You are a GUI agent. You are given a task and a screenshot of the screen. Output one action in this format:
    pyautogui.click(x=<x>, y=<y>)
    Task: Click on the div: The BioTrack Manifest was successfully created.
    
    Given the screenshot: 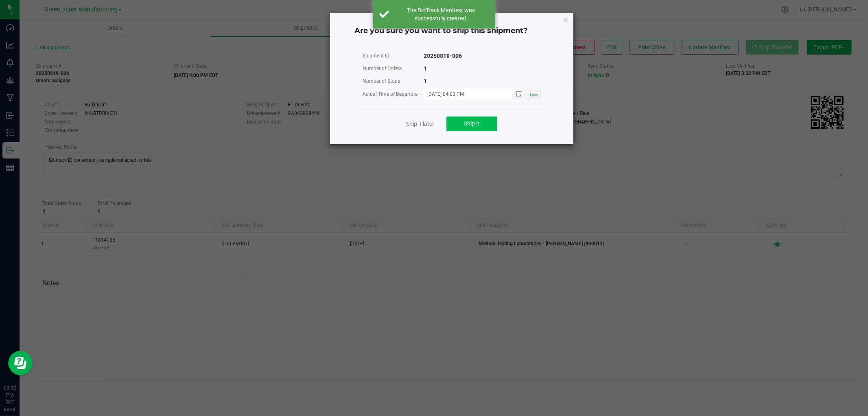 What is the action you would take?
    pyautogui.click(x=441, y=14)
    